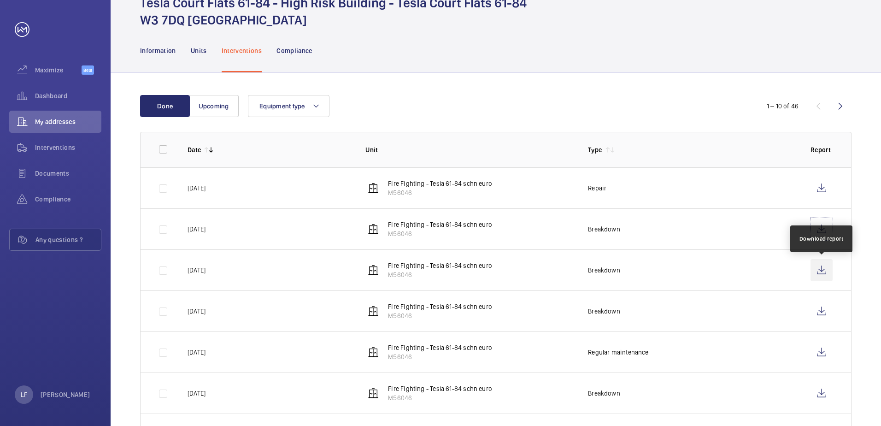  Describe the element at coordinates (68, 173) in the screenshot. I see `span: Documents` at that location.